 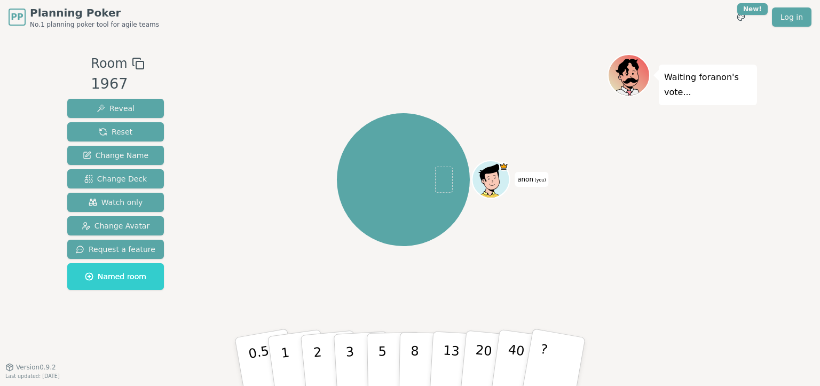 What do you see at coordinates (115, 226) in the screenshot?
I see `button: Change Avatar` at bounding box center [115, 226].